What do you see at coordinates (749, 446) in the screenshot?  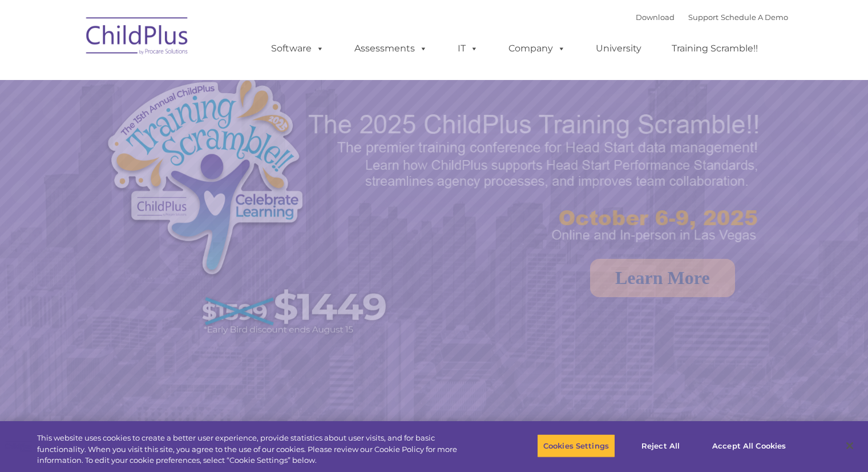 I see `button: Accept All Cookies` at bounding box center [749, 446].